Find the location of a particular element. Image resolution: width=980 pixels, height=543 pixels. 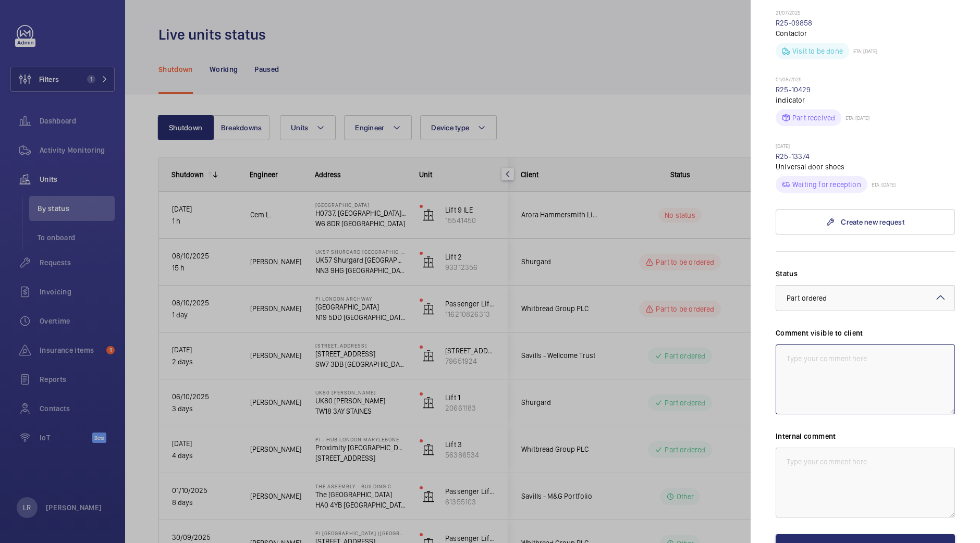

a: R25-13374 is located at coordinates (793, 156).